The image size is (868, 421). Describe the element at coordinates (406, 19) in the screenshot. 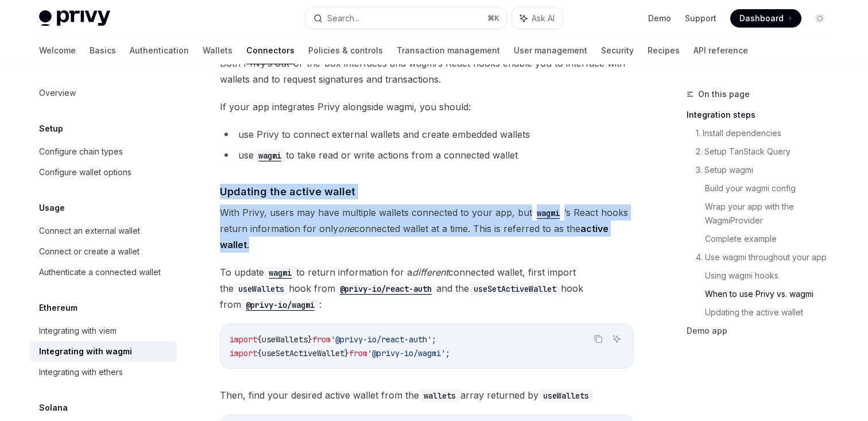

I see `button: Search...⌘K` at that location.